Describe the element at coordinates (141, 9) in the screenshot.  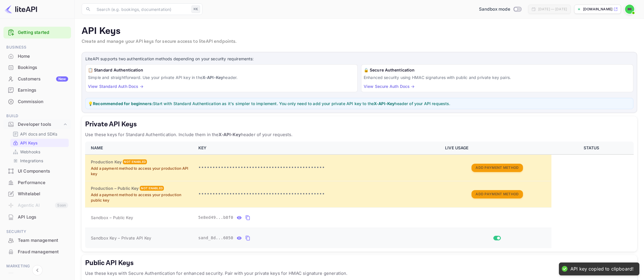
I see `input: Search (e.g. bookings, documentation)` at that location.